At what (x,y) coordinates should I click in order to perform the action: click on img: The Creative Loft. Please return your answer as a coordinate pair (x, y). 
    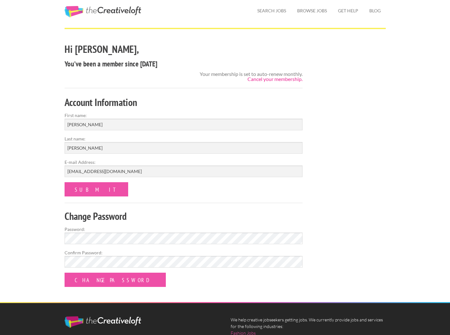
    Looking at the image, I should click on (103, 322).